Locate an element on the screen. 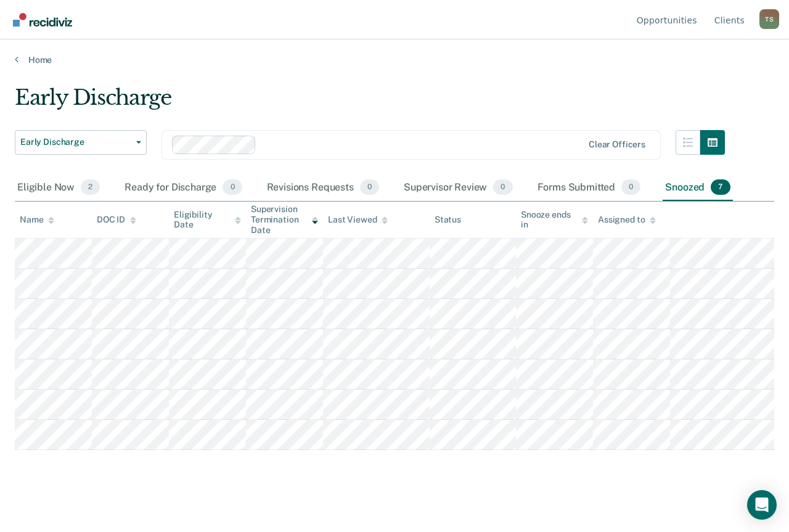 This screenshot has width=789, height=532. div: Open Intercom Messenger is located at coordinates (762, 505).